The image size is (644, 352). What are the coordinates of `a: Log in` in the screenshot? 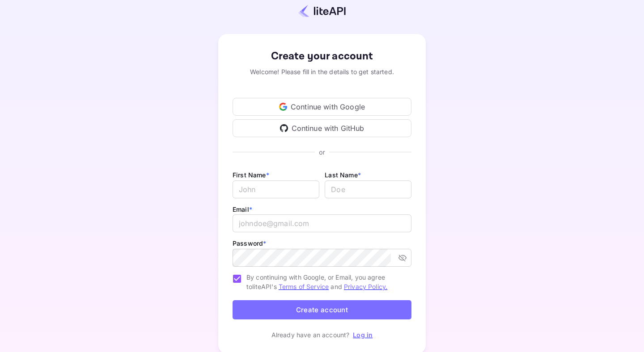 It's located at (363, 335).